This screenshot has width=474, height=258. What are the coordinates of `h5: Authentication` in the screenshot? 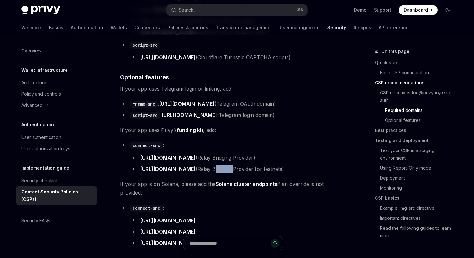 It's located at (38, 125).